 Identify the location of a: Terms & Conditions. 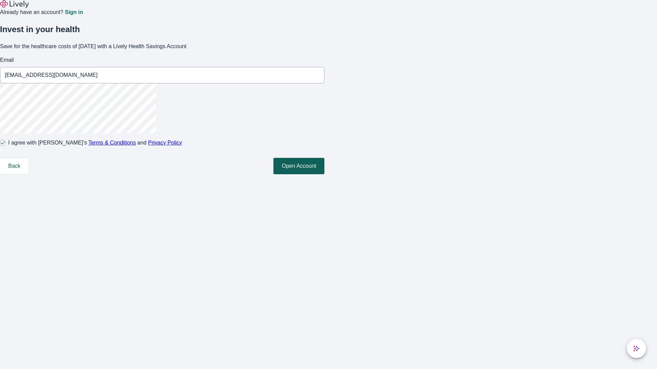
(112, 143).